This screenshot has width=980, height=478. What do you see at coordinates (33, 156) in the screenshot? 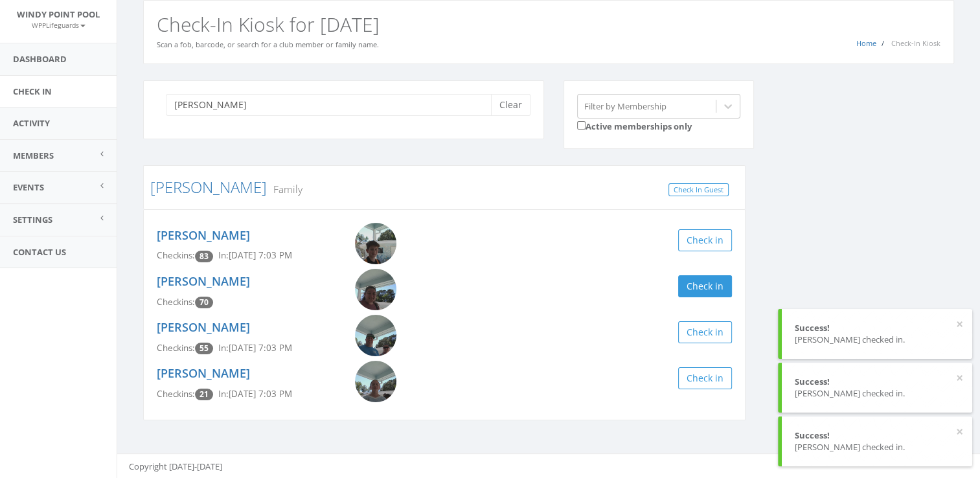
I see `span: Members` at bounding box center [33, 156].